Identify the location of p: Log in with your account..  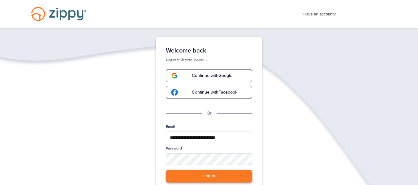
(209, 59).